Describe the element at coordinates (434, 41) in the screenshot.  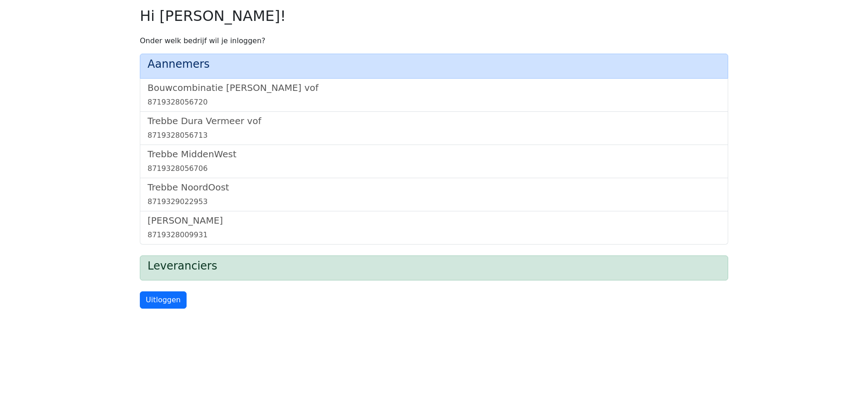
I see `p: Onder welk bedrijf wil je inloggen?` at that location.